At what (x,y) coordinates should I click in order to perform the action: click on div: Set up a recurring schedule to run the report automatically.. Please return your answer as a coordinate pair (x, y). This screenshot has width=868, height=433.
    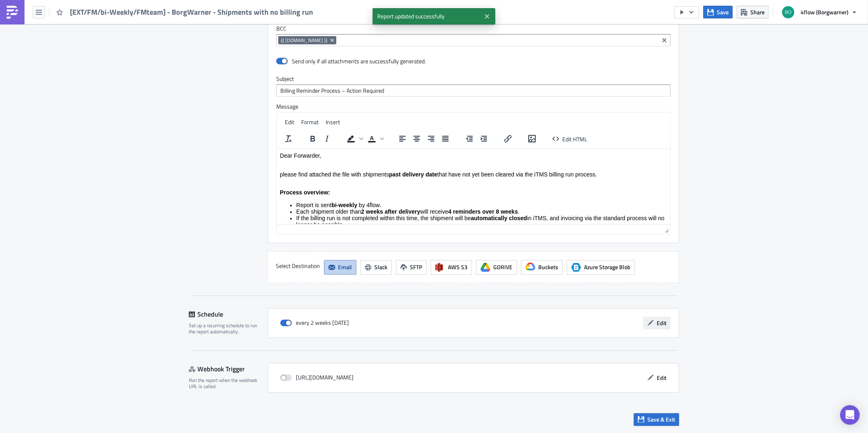
    Looking at the image, I should click on (225, 329).